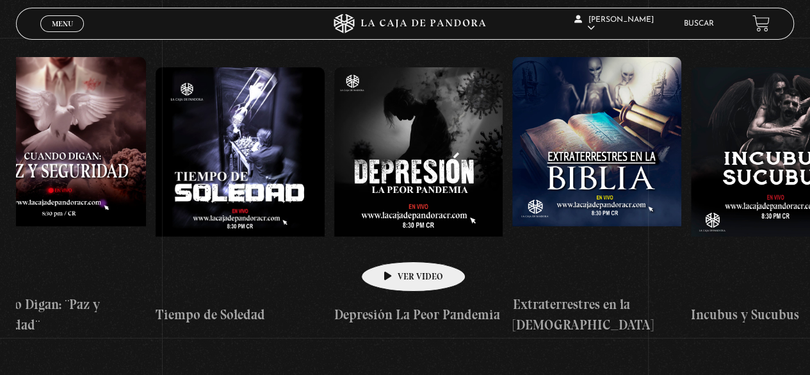  Describe the element at coordinates (240, 314) in the screenshot. I see `h4: Tiempo de Soledad` at that location.